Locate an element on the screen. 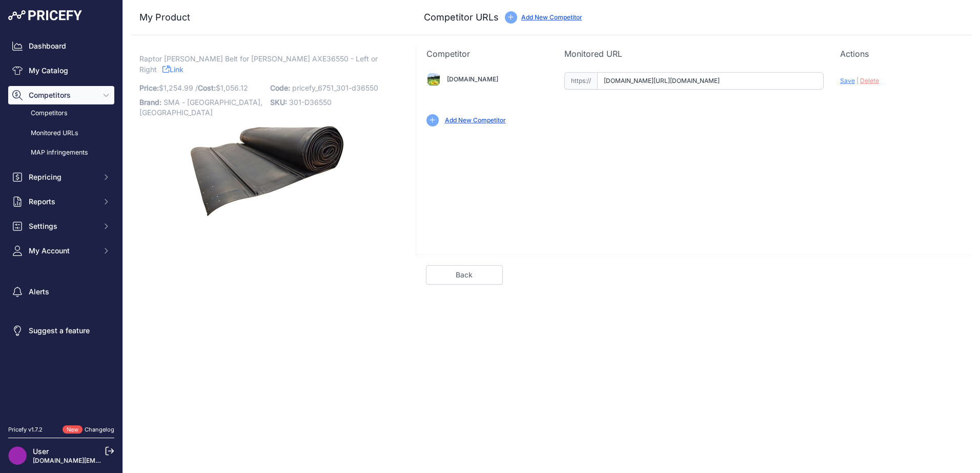 The width and height of the screenshot is (980, 473). button: Competitors is located at coordinates (61, 95).